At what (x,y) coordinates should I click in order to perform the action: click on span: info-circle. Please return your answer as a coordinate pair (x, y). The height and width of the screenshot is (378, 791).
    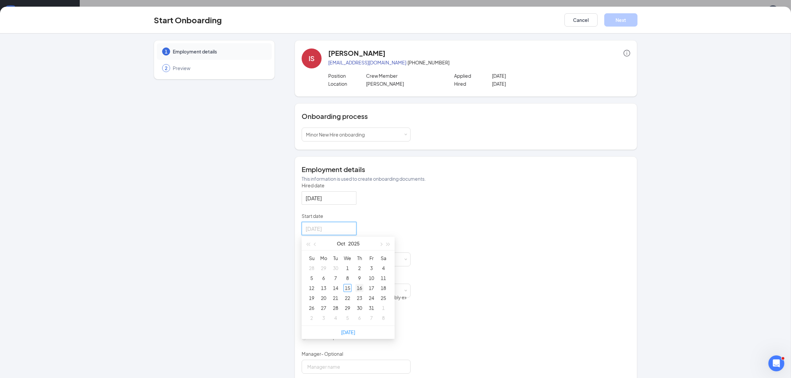
    Looking at the image, I should click on (627, 53).